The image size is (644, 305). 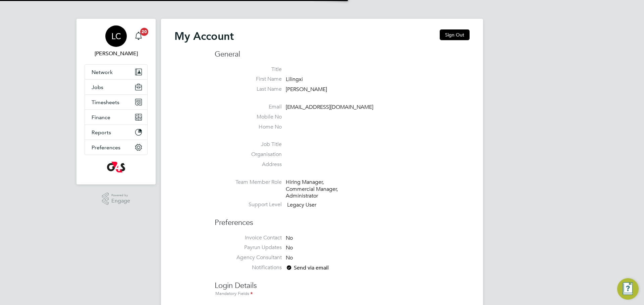 I want to click on button: Reports, so click(x=116, y=132).